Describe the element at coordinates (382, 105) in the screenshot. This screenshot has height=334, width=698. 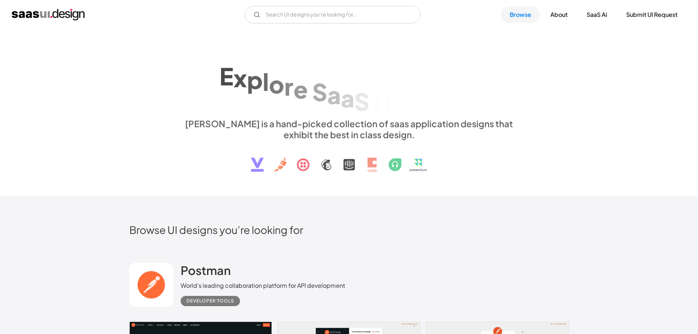
I see `div: U` at that location.